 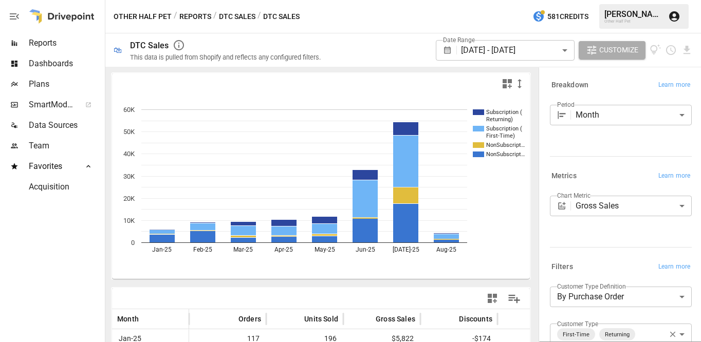 I want to click on div: A chart., so click(x=321, y=187).